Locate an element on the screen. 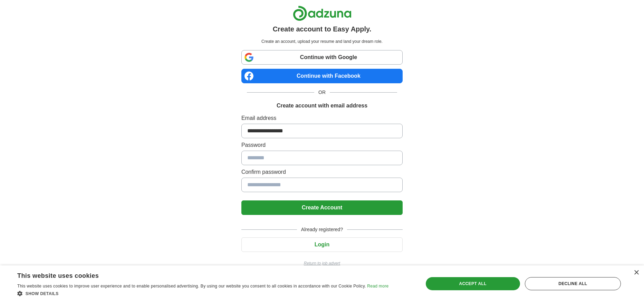 This screenshot has height=302, width=644. div: This website uses cookies is located at coordinates (194, 274).